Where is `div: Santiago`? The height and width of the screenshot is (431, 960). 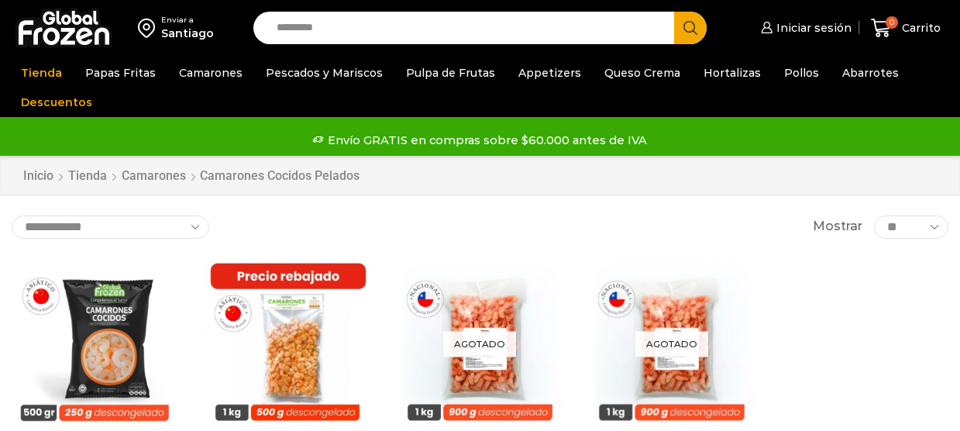
div: Santiago is located at coordinates (188, 33).